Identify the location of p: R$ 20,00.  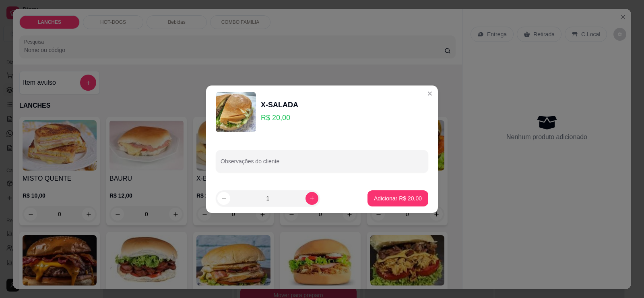
(279, 118).